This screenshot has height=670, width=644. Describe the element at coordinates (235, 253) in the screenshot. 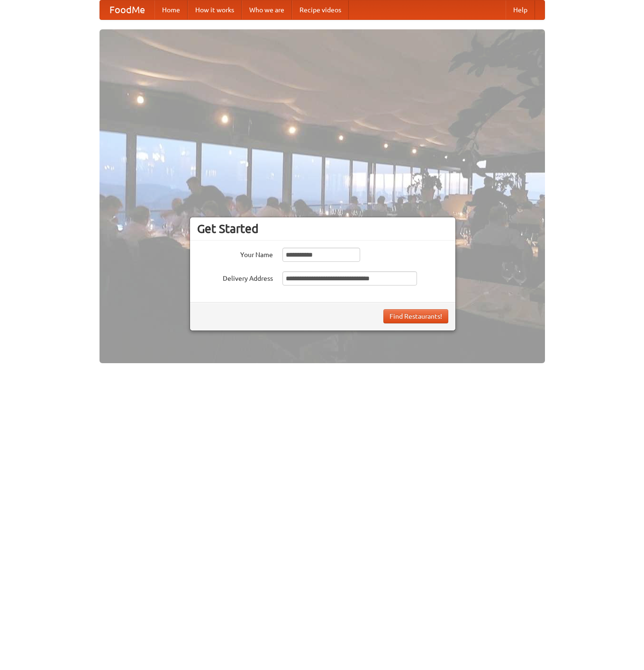

I see `label: Your Name` at that location.